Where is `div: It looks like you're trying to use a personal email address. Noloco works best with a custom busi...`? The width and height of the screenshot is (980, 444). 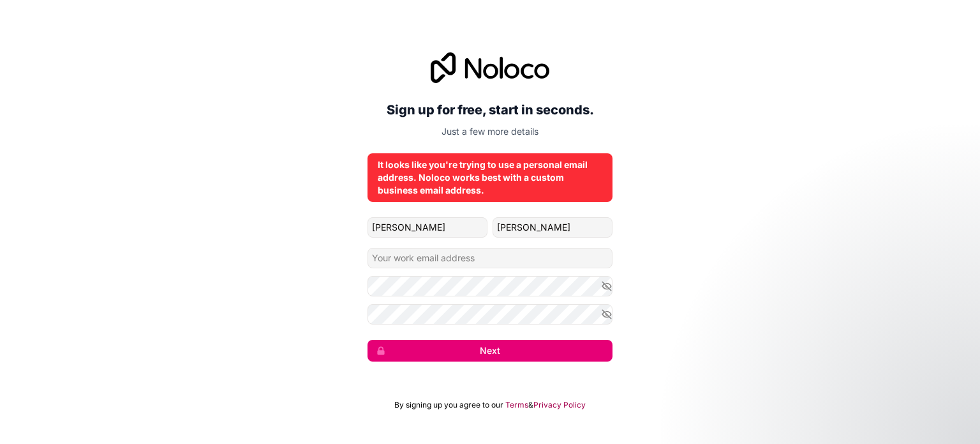 div: It looks like you're trying to use a personal email address. Noloco works best with a custom busi... is located at coordinates (490, 178).